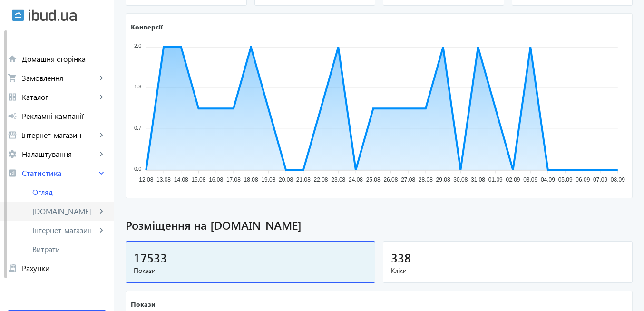 This screenshot has height=311, width=644. What do you see at coordinates (12, 116) in the screenshot?
I see `mat-icon: campaign` at bounding box center [12, 116].